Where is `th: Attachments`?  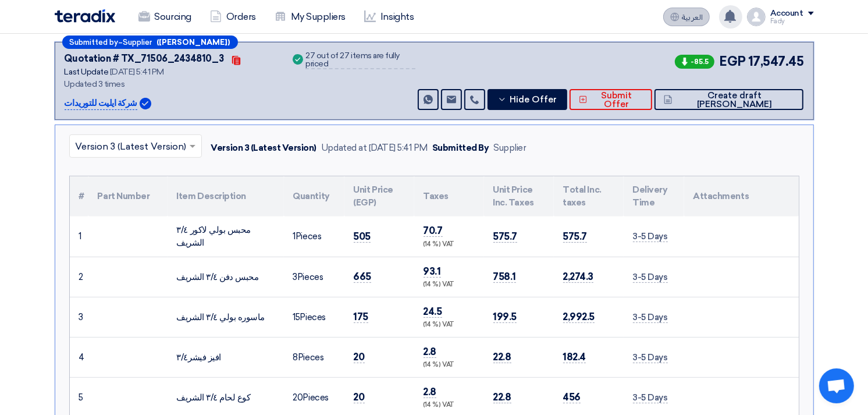 th: Attachments is located at coordinates (741, 196).